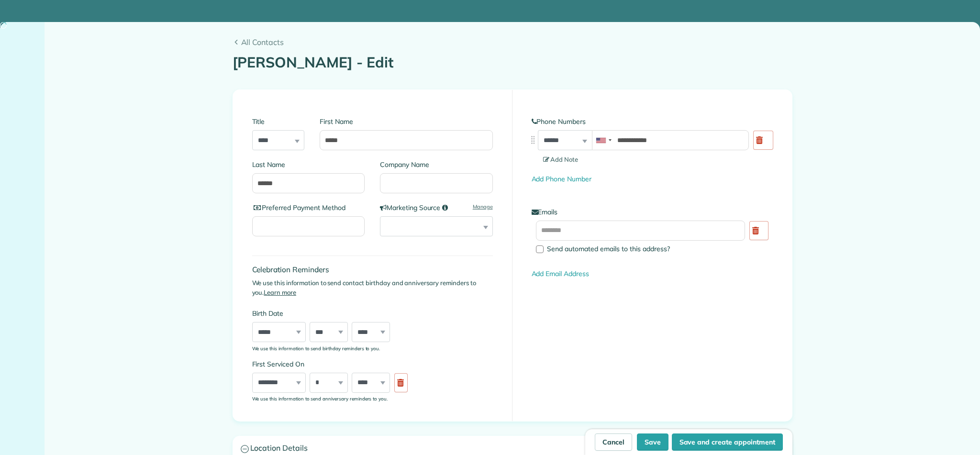 The width and height of the screenshot is (980, 455). Describe the element at coordinates (653, 442) in the screenshot. I see `button: Save` at that location.